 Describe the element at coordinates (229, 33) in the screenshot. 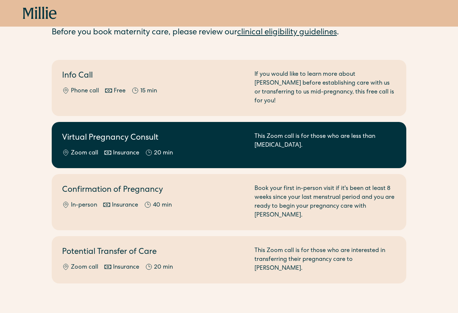

I see `div: Before you book maternity care, please review our .` at that location.